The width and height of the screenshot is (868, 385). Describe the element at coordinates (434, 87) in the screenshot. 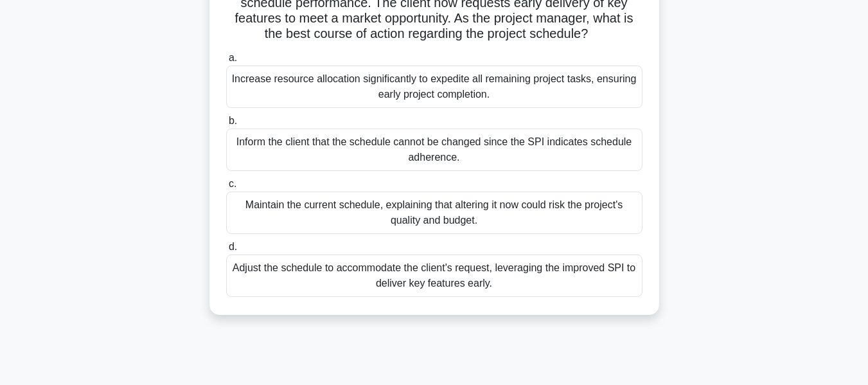

I see `div: Increase resource allocation significantly to expedite all remaining project tasks, ensuring earl...` at that location.